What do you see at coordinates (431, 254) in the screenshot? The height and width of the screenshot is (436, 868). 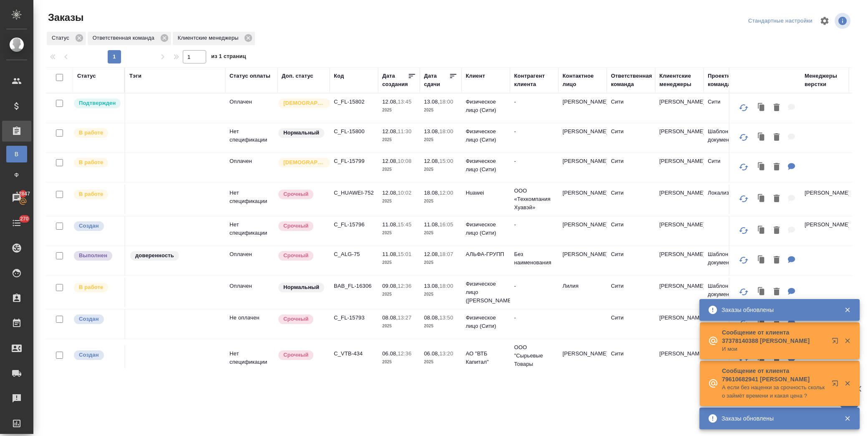 I see `p: 12.08,` at bounding box center [431, 254].